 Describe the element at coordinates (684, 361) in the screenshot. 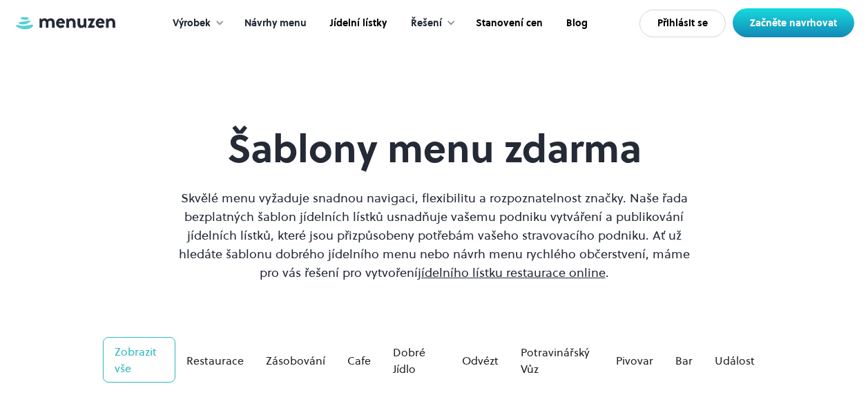

I see `div: Bar` at that location.